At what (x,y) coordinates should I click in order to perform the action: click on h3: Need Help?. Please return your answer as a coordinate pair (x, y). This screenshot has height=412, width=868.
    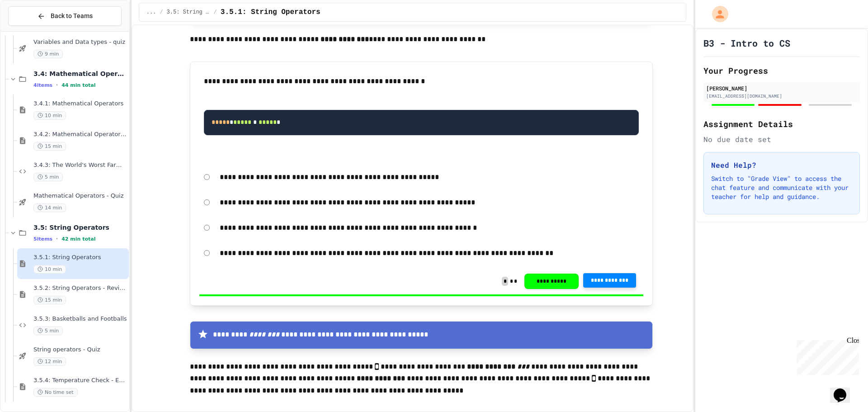
    Looking at the image, I should click on (781, 165).